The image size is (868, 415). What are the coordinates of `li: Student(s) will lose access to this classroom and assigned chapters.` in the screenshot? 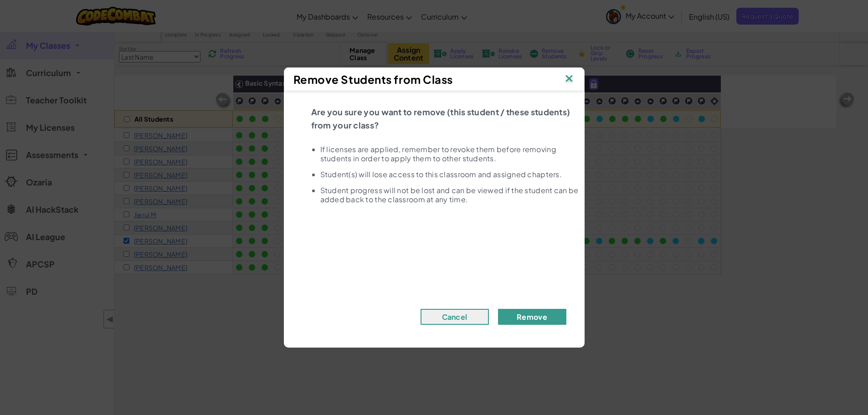 It's located at (450, 174).